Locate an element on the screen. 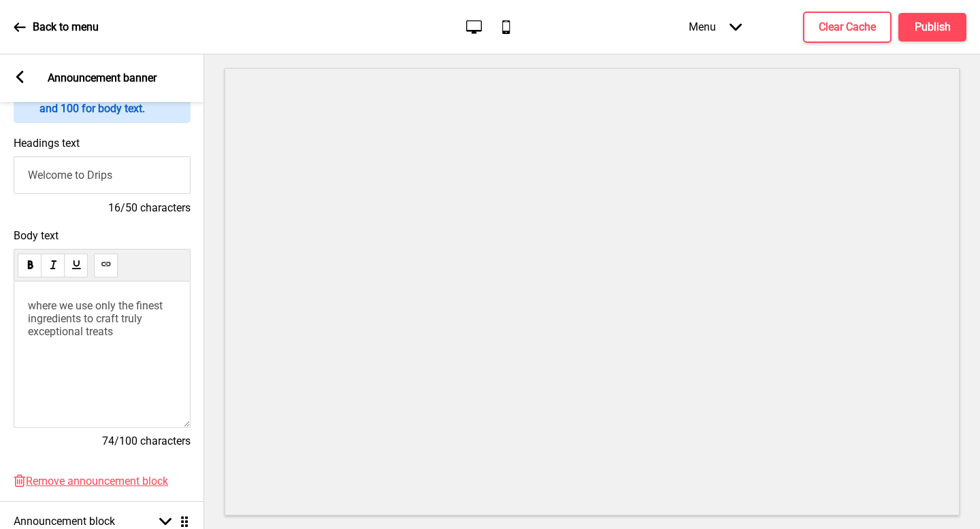 This screenshot has width=980, height=529. label: Headings text is located at coordinates (46, 143).